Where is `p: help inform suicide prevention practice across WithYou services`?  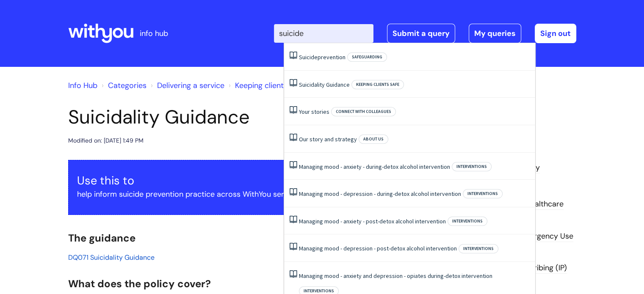 p: help inform suicide prevention practice across WithYou services is located at coordinates (236, 194).